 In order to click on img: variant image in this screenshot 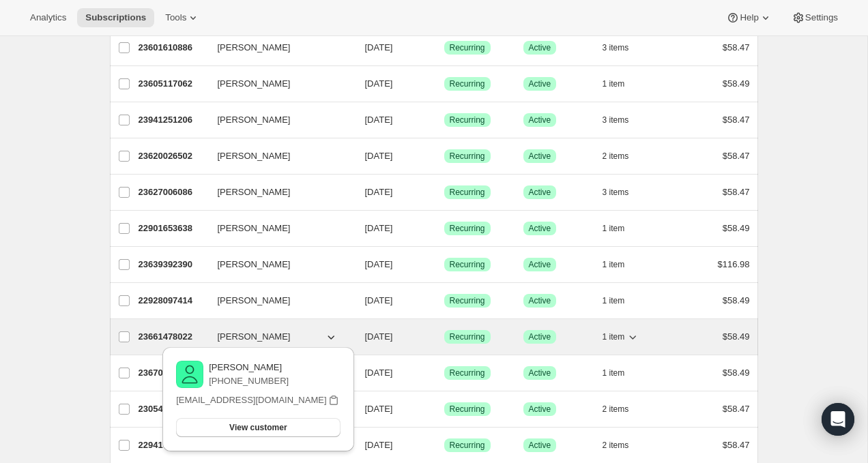, I will do `click(190, 374)`.